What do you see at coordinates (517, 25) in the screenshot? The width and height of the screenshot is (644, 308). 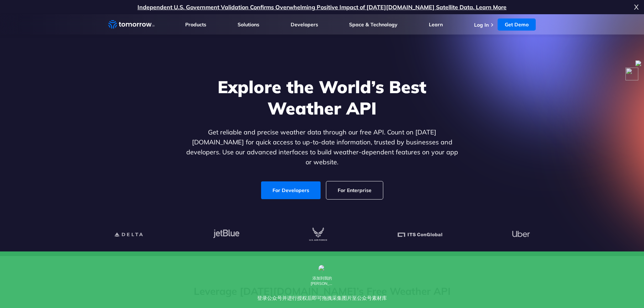 I see `a: Get Demo` at bounding box center [517, 25].